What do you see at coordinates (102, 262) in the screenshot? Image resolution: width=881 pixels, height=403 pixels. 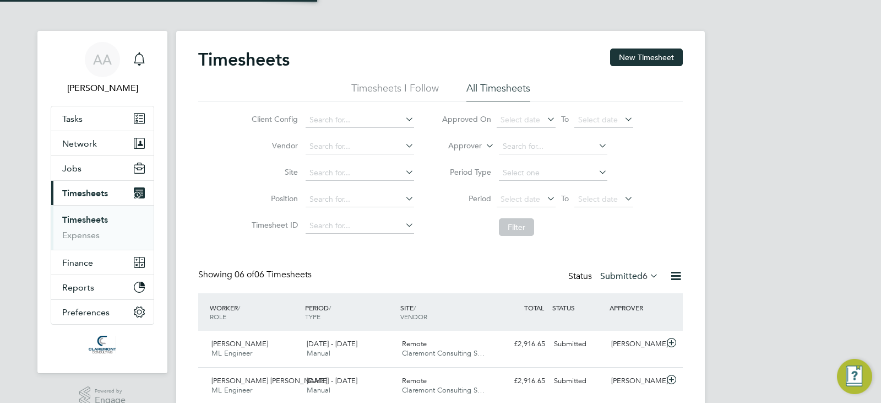 I see `button: Finance` at bounding box center [102, 262].